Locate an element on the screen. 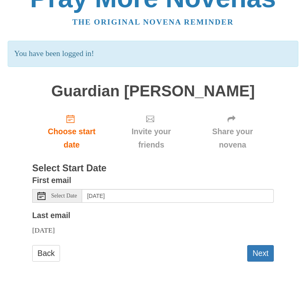 This screenshot has width=306, height=285. a: Choose start date is located at coordinates (72, 131).